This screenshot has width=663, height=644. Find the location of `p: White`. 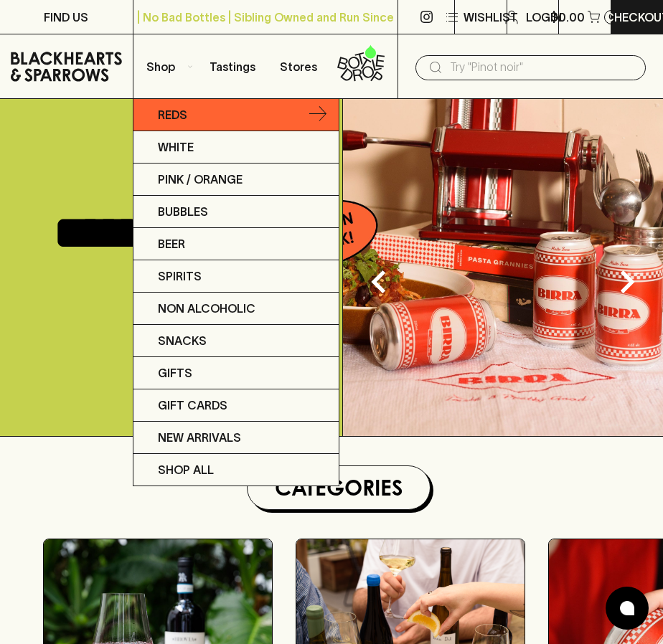

p: White is located at coordinates (176, 147).